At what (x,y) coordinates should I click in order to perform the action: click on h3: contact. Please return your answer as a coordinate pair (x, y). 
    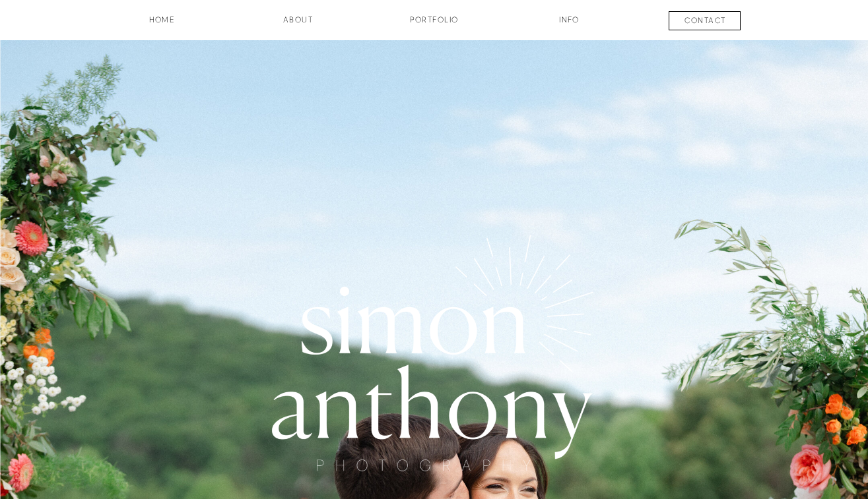
    Looking at the image, I should click on (706, 22).